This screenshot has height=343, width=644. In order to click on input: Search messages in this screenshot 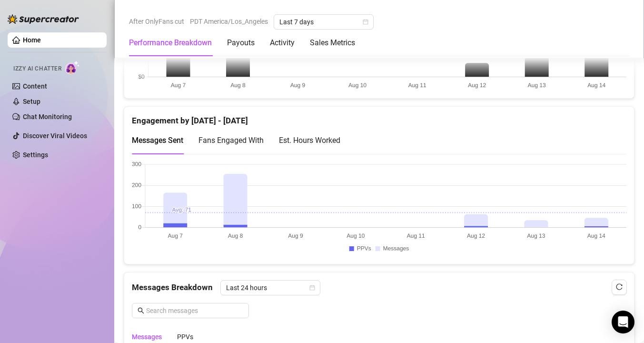, I will do `click(194, 310)`.